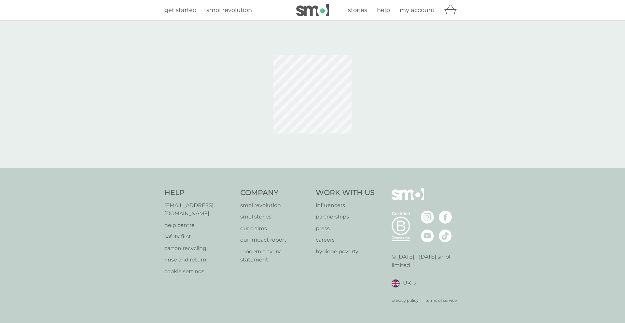  I want to click on p: cookie settings, so click(199, 272).